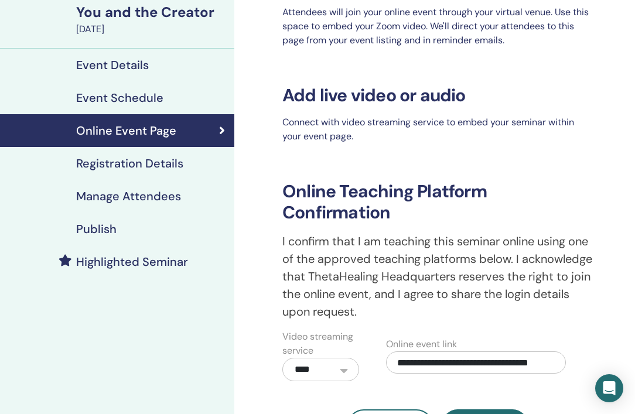  I want to click on h4: Publish, so click(96, 229).